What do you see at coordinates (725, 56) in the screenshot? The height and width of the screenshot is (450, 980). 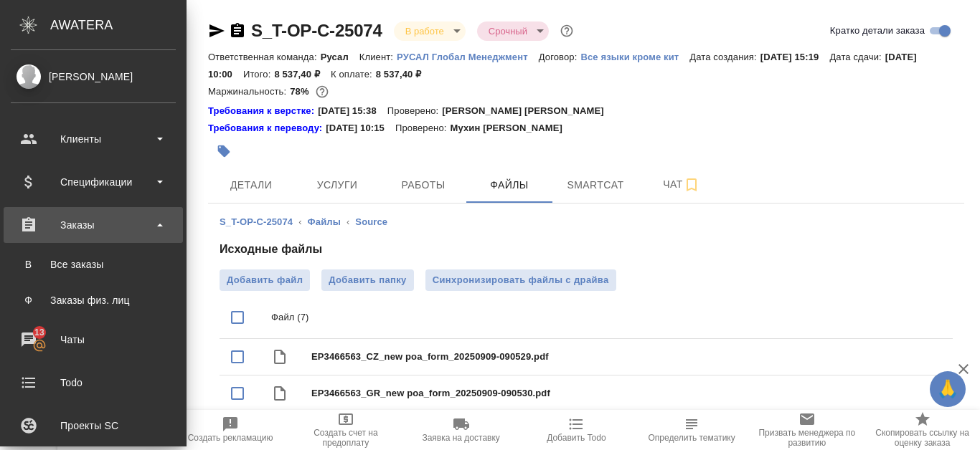 I see `p: Дата создания:` at bounding box center [725, 56].